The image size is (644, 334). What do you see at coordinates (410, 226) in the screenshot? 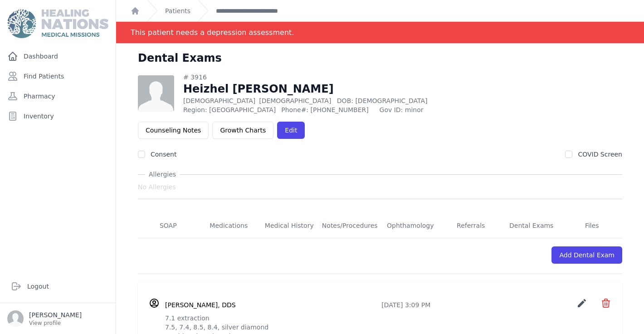
I see `a: Ophthamology` at bounding box center [410, 226].